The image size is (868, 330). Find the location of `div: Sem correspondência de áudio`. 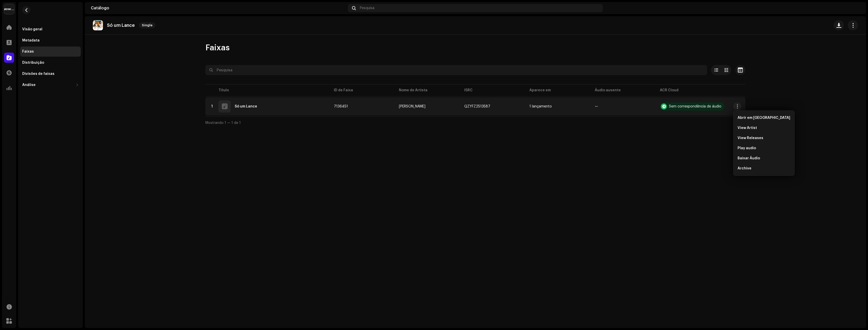

div: Sem correspondência de áudio is located at coordinates (696, 107).